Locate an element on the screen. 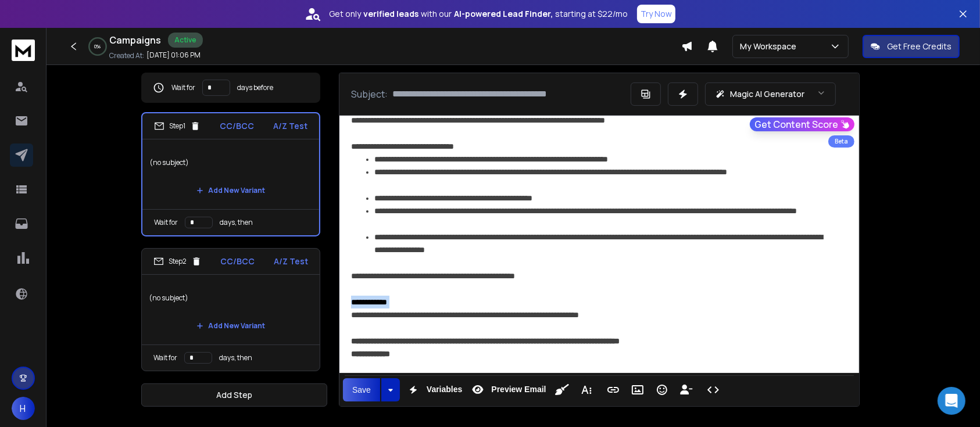 This screenshot has width=980, height=427. p: Try Now is located at coordinates (657, 14).